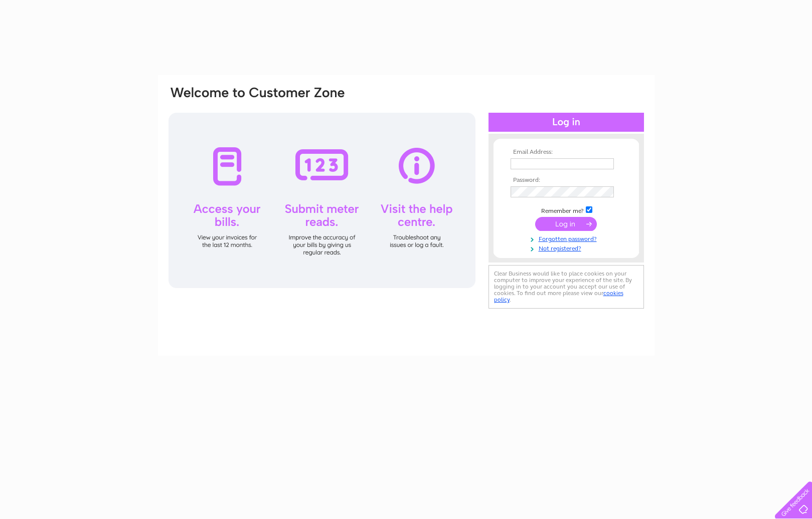 The width and height of the screenshot is (812, 519). Describe the element at coordinates (566, 153) in the screenshot. I see `th: Email Address:` at that location.